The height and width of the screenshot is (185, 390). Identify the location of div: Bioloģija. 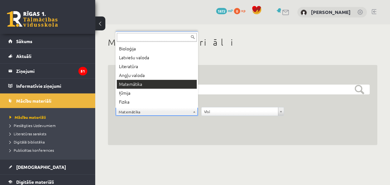
(157, 49).